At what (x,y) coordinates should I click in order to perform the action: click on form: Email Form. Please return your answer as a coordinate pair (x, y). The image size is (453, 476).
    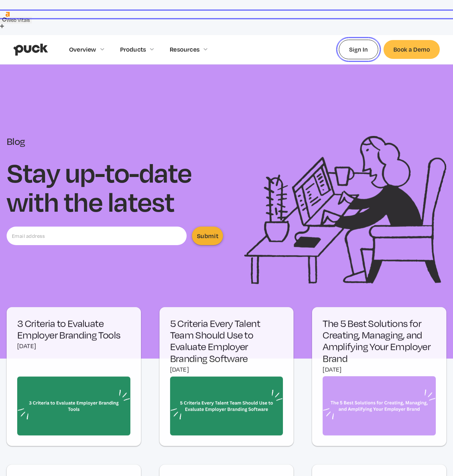
    Looking at the image, I should click on (115, 236).